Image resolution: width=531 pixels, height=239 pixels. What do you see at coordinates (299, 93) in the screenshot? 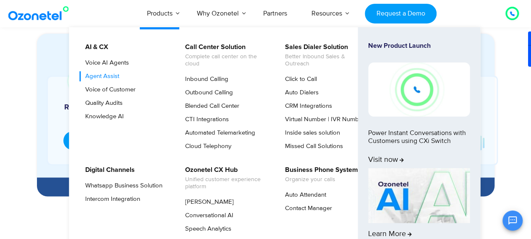
I see `a: Auto Dialers` at bounding box center [299, 93].